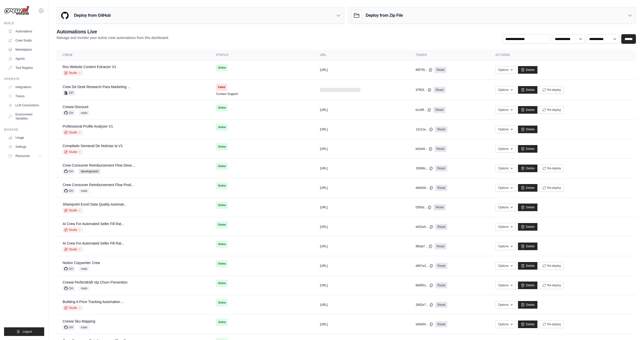 The image size is (644, 340). Describe the element at coordinates (425, 168) in the screenshot. I see `button: 33098c...` at that location.